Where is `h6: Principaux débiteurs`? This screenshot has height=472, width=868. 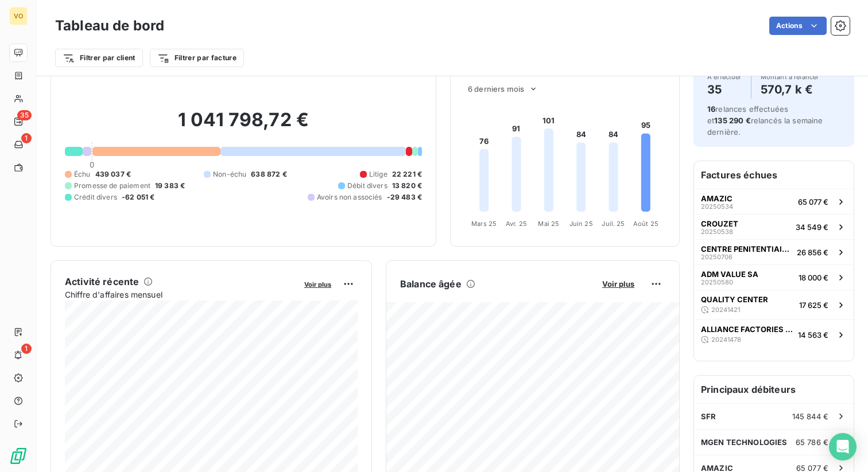
h6: Principaux débiteurs is located at coordinates (773, 389).